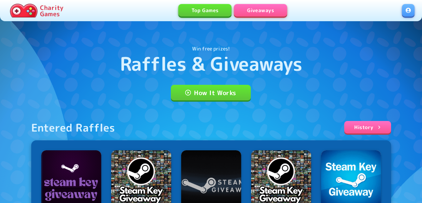 The image size is (422, 203). What do you see at coordinates (211, 49) in the screenshot?
I see `p: Win free prizes!` at bounding box center [211, 49].